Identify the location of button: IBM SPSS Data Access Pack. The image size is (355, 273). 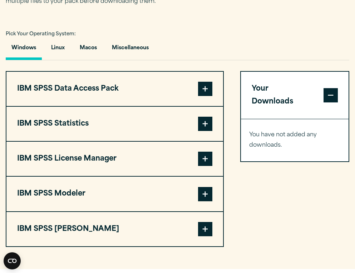
(115, 89).